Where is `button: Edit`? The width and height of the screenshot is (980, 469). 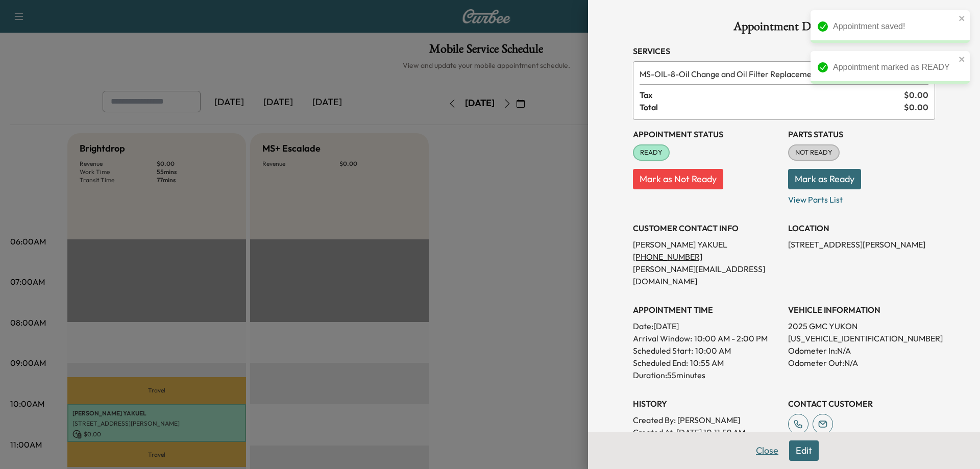
button: Edit is located at coordinates (805, 451).